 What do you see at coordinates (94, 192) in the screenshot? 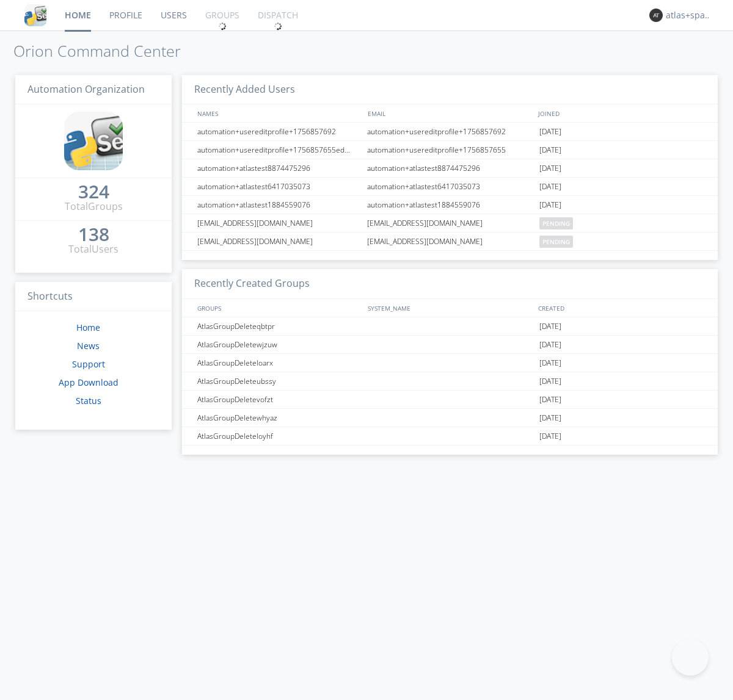
I see `div: 324` at bounding box center [94, 192].